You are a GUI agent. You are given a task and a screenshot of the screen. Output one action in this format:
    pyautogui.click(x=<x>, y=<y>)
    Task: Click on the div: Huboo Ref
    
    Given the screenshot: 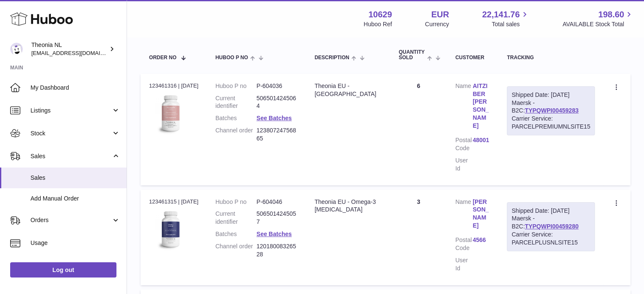 What is the action you would take?
    pyautogui.click(x=378, y=24)
    